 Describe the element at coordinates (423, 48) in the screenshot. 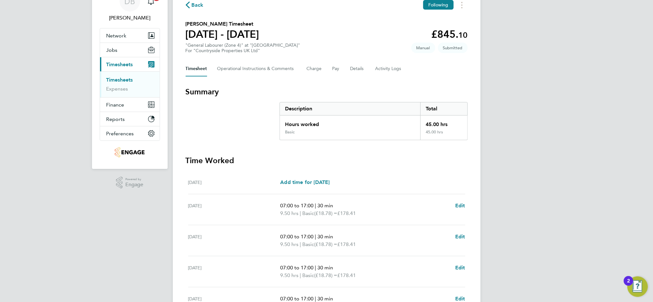

I see `span: This timesheet was manually created.` at that location.